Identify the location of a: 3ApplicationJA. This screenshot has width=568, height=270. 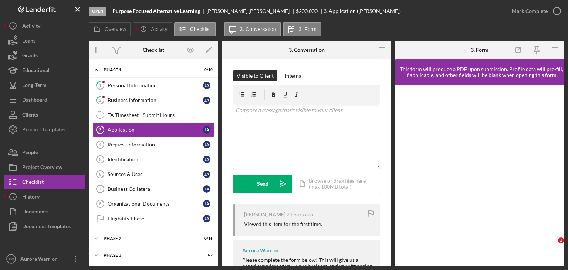
(153, 130).